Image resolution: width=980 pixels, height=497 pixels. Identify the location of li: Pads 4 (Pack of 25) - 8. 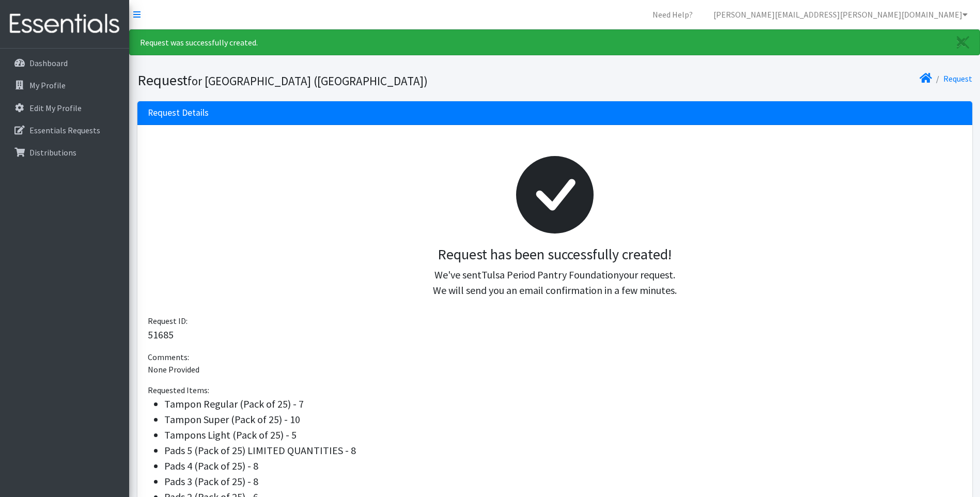
(563, 466).